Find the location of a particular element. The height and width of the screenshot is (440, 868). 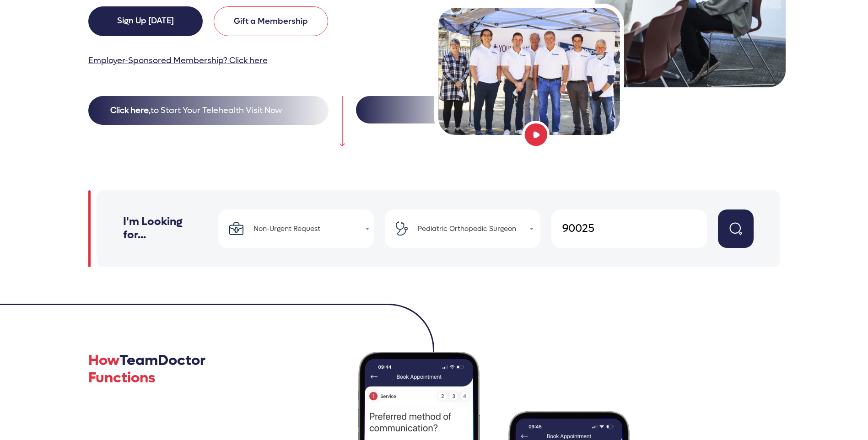

img: stethoscope is located at coordinates (401, 228).